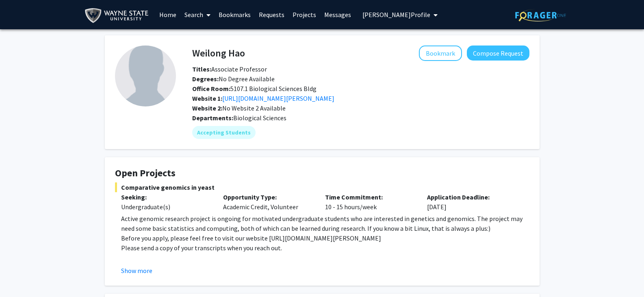 This screenshot has height=297, width=644. What do you see at coordinates (278, 98) in the screenshot?
I see `a: Opens in a new tab` at bounding box center [278, 98].